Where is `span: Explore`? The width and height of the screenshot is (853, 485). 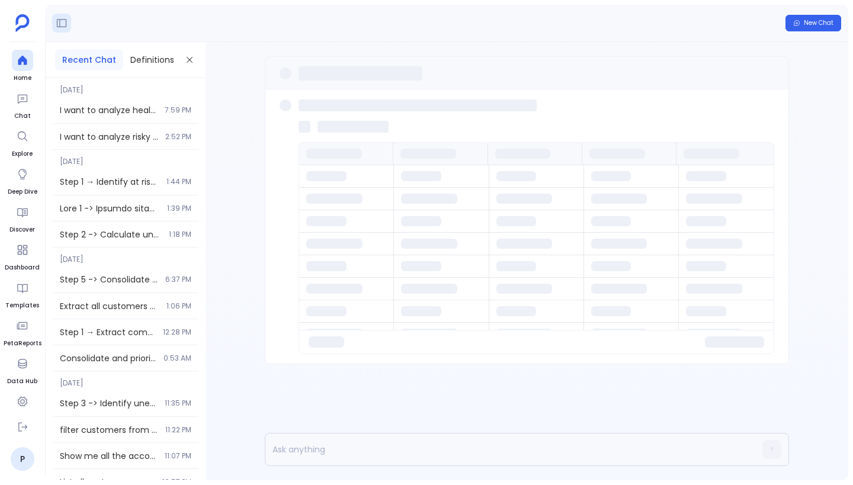 span: Explore is located at coordinates (23, 154).